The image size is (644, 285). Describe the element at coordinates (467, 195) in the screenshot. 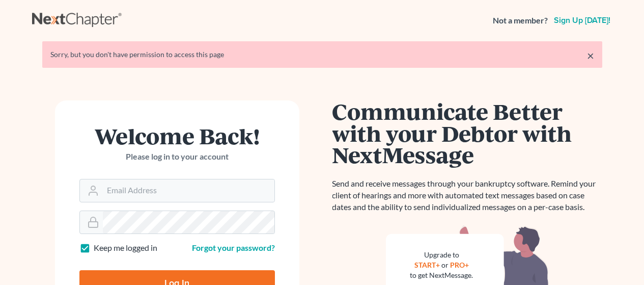

I see `p: Send and receive messages through your bankruptcy software. Remind your client of hearings and mo...` at that location.